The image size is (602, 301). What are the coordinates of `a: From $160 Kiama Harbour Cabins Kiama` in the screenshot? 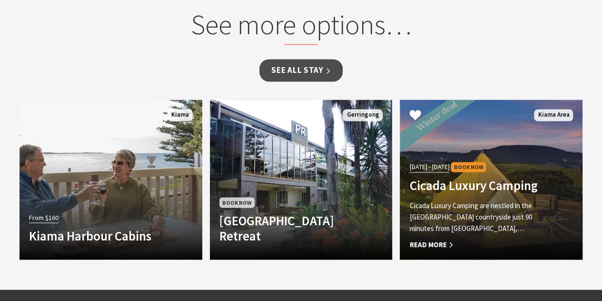 It's located at (111, 179).